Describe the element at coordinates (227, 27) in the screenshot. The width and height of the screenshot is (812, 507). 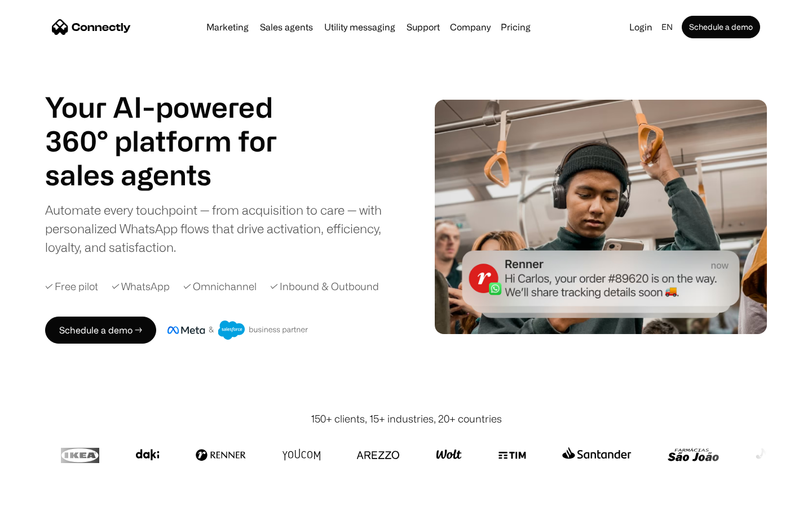
I see `a: Marketing` at that location.